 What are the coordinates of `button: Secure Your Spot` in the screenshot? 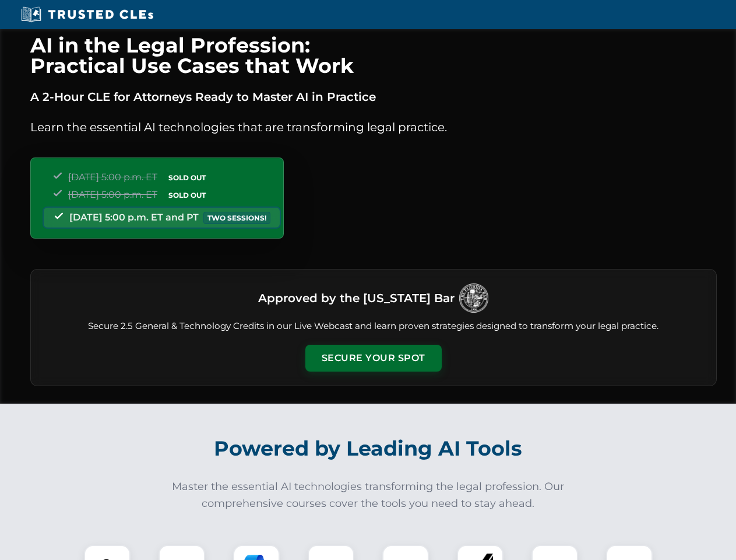 It's located at (373, 358).